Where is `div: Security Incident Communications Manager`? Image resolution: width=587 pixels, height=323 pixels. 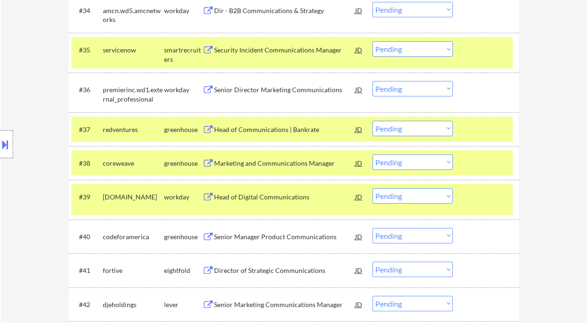
div: Security Incident Communications Manager is located at coordinates (285, 50).